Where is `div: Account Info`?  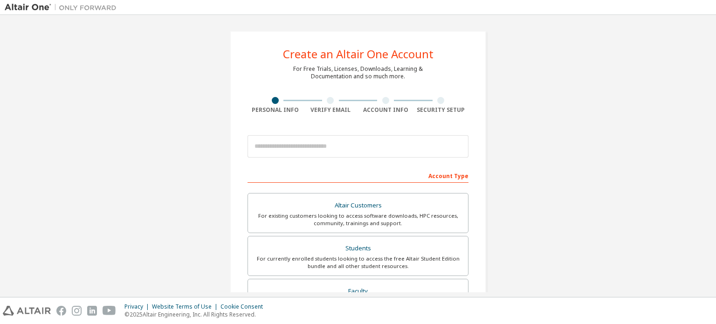 div: Account Info is located at coordinates (385, 110).